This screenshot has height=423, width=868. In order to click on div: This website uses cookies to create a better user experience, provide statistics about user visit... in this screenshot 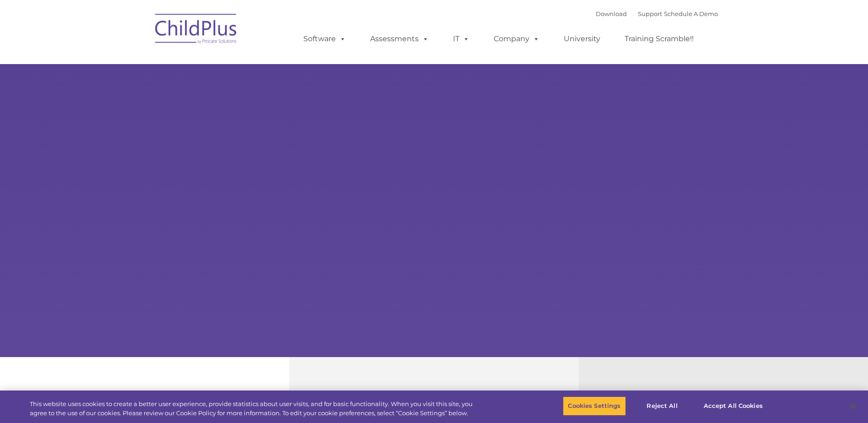, I will do `click(254, 409)`.